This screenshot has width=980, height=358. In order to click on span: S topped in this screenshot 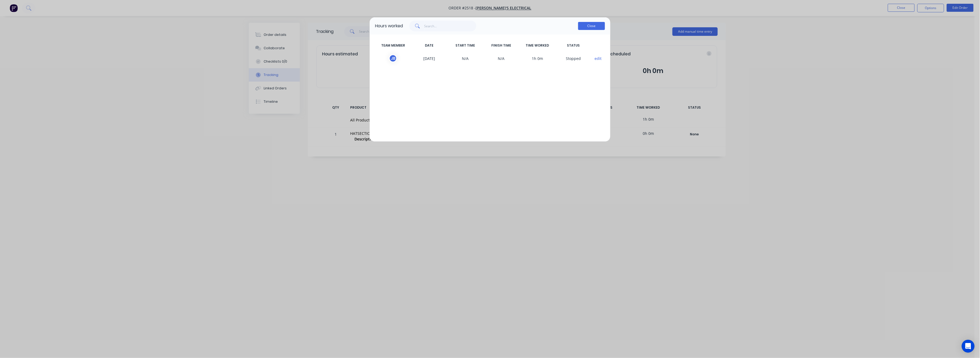, I will do `click(573, 58)`.